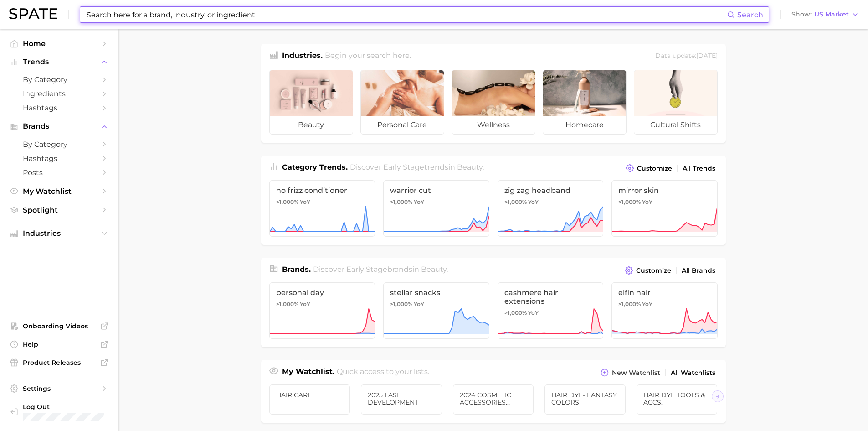 The image size is (868, 431). Describe the element at coordinates (664, 208) in the screenshot. I see `a: mirror skin>1,000% YoY` at that location.